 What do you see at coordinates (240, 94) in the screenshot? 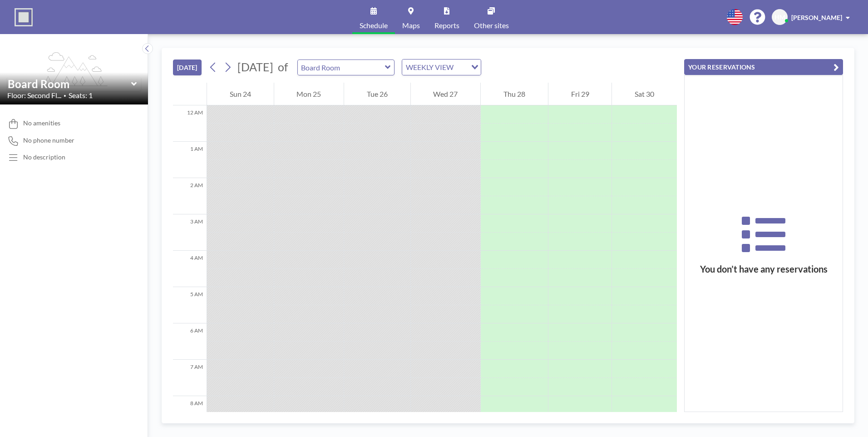
I see `div: Sun 24` at bounding box center [240, 94].